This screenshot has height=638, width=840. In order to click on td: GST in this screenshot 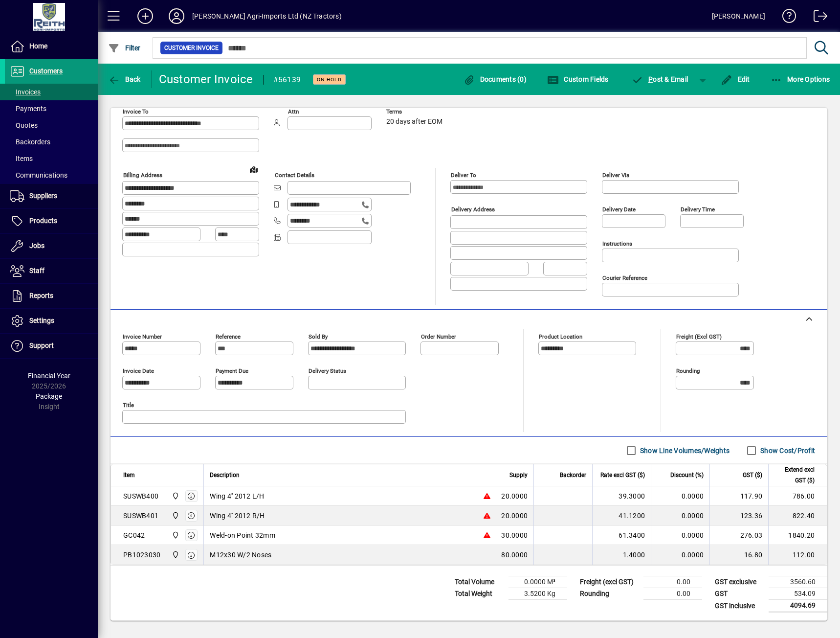, I will do `click(739, 594)`.